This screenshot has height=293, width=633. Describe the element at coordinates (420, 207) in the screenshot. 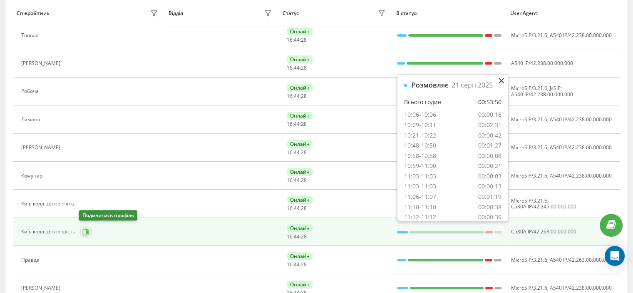

I see `div: 11:10-11:10` at that location.